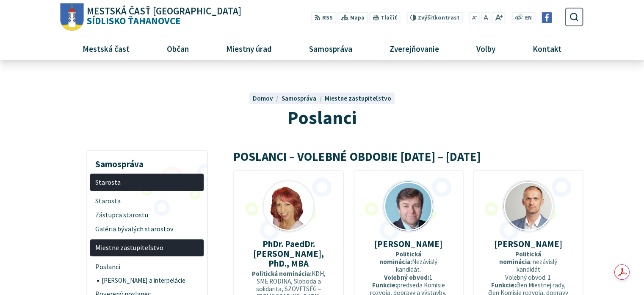 This screenshot has width=644, height=295. I want to click on span: Zástupca starostu, so click(147, 214).